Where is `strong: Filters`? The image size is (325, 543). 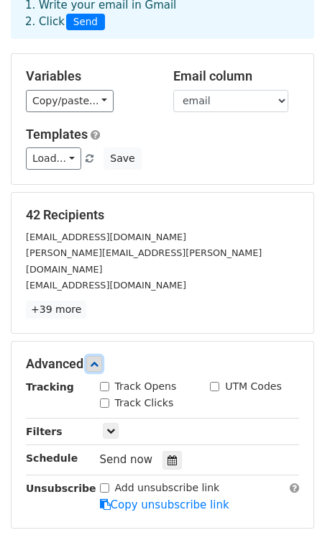
strong: Filters is located at coordinates (44, 431).